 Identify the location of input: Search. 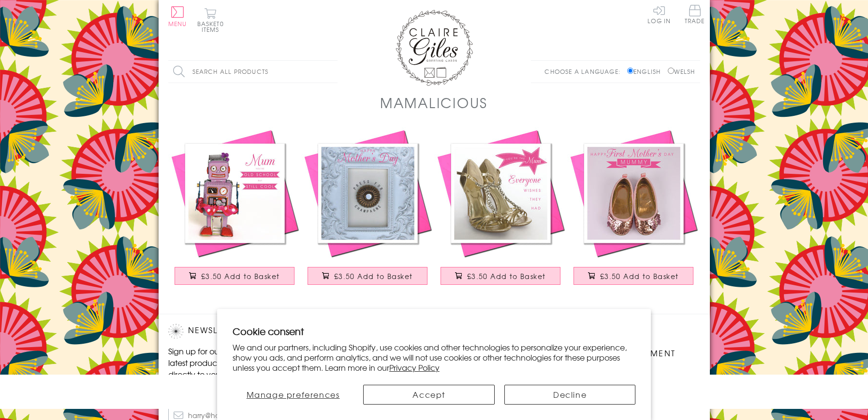
(333, 71).